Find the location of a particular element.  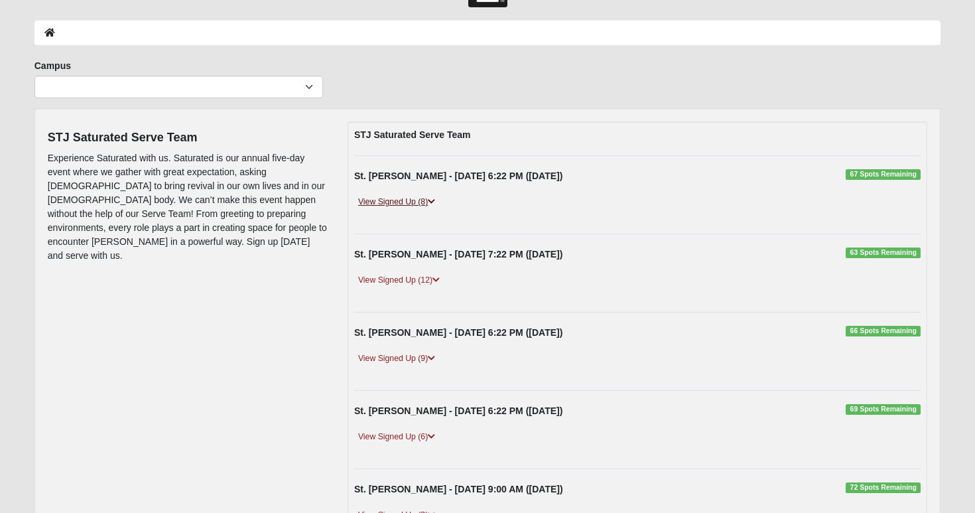

strong: STJ Saturated Serve Team is located at coordinates (413, 135).